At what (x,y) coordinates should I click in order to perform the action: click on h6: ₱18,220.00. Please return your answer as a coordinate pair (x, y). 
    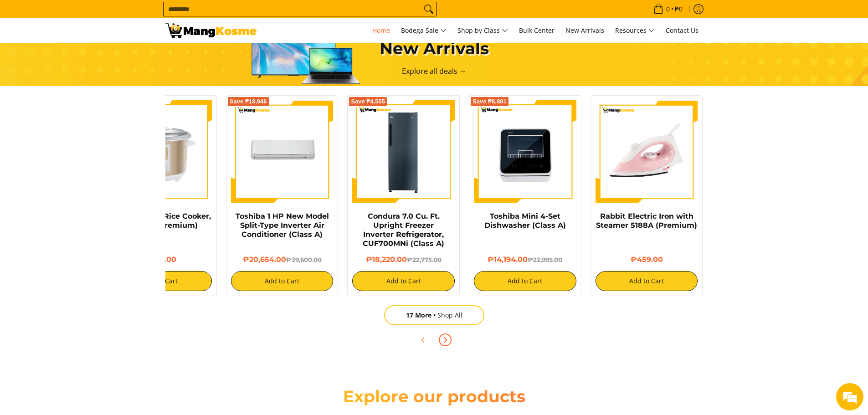
    Looking at the image, I should click on (403, 260).